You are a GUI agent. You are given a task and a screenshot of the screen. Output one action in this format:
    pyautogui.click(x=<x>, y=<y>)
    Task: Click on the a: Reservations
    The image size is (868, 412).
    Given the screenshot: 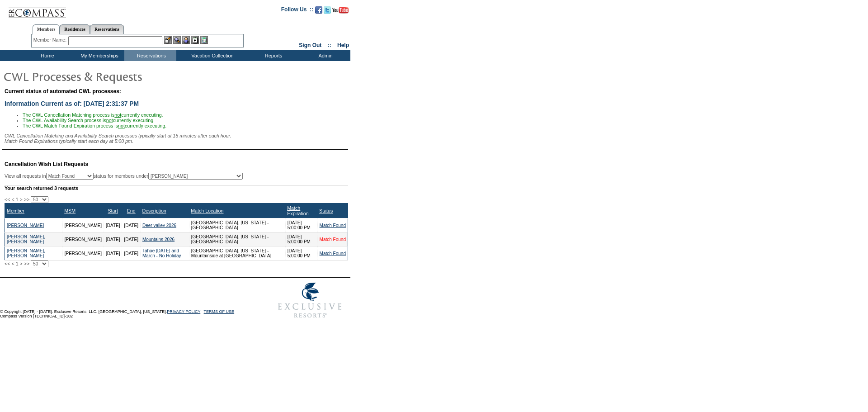 What is the action you would take?
    pyautogui.click(x=106, y=29)
    